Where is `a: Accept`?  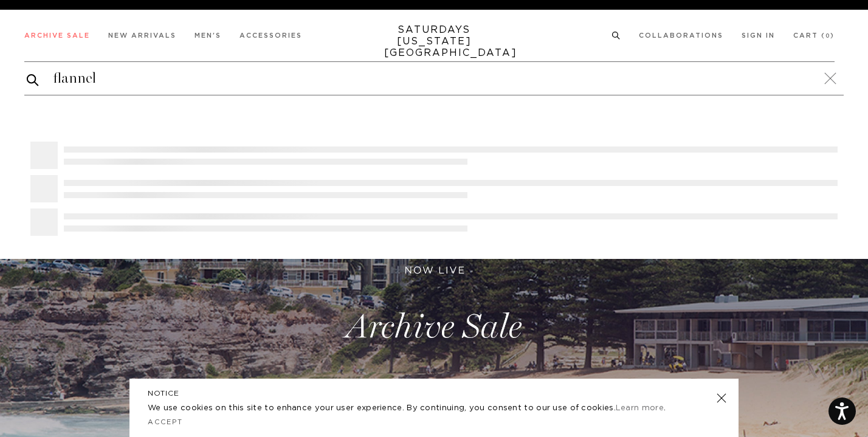 a: Accept is located at coordinates (166, 422).